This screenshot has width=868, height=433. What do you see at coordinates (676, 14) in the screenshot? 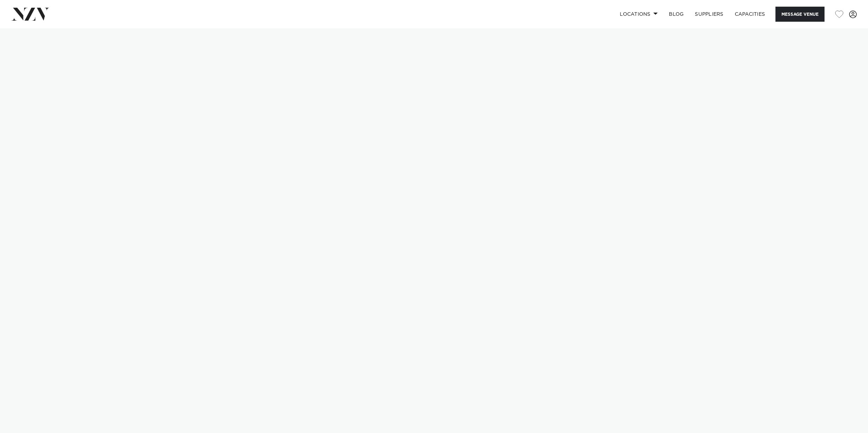
I see `a: BLOG` at bounding box center [676, 14].